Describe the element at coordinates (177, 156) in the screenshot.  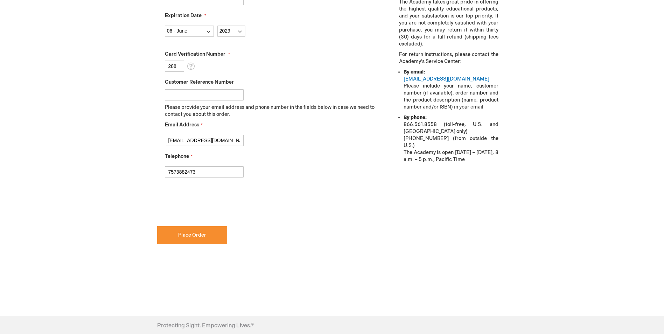
I see `span: Telephone` at that location.